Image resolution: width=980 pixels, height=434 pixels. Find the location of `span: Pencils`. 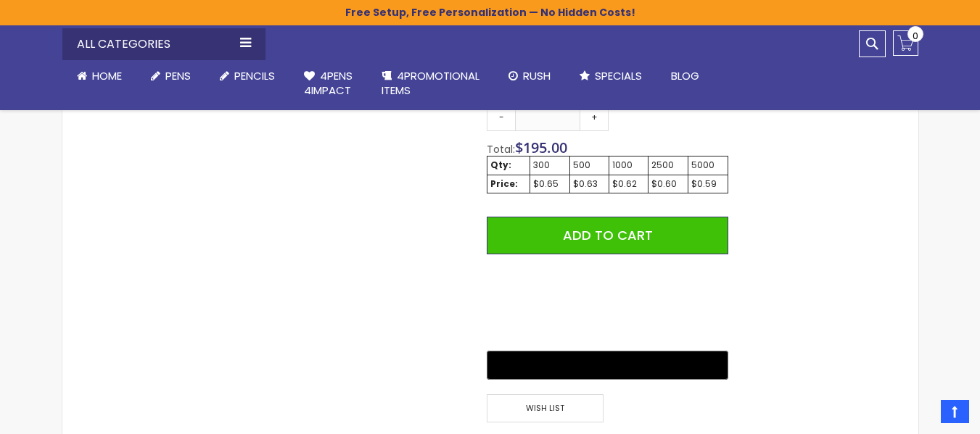

span: Pencils is located at coordinates (254, 75).